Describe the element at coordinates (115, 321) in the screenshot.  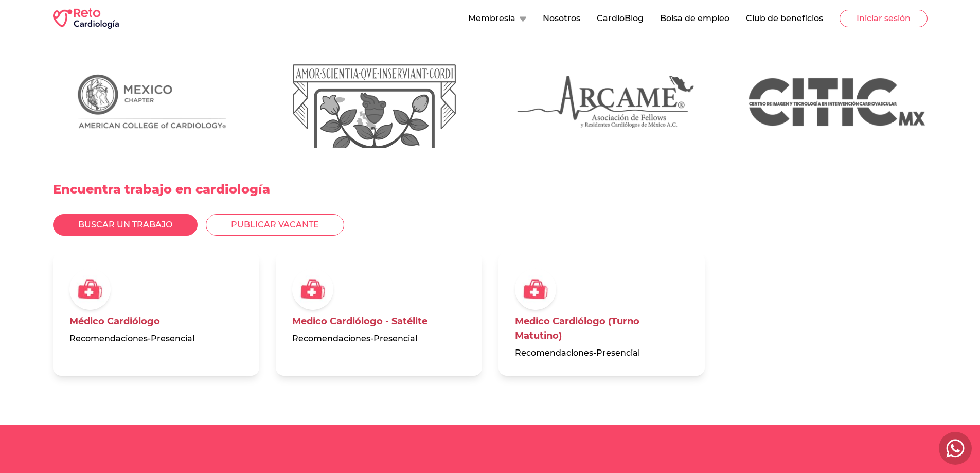
I see `a: Médico Cardiólogo` at that location.